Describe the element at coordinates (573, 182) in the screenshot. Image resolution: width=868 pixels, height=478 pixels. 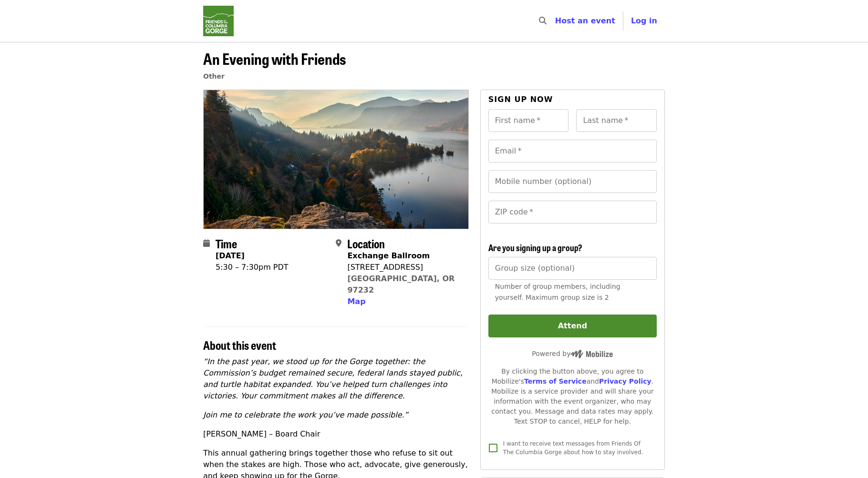
I see `input: Mobile number (optional)` at that location.